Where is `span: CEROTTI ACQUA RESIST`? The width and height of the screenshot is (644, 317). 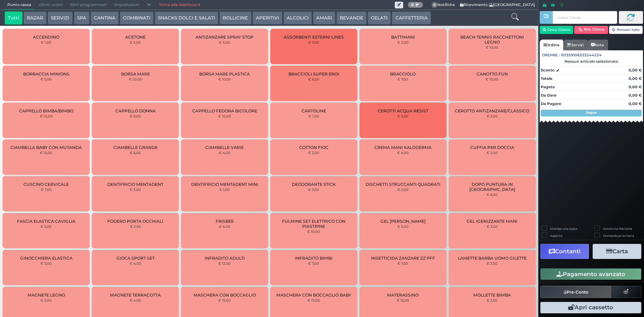 span: CEROTTI ACQUA RESIST is located at coordinates (403, 111).